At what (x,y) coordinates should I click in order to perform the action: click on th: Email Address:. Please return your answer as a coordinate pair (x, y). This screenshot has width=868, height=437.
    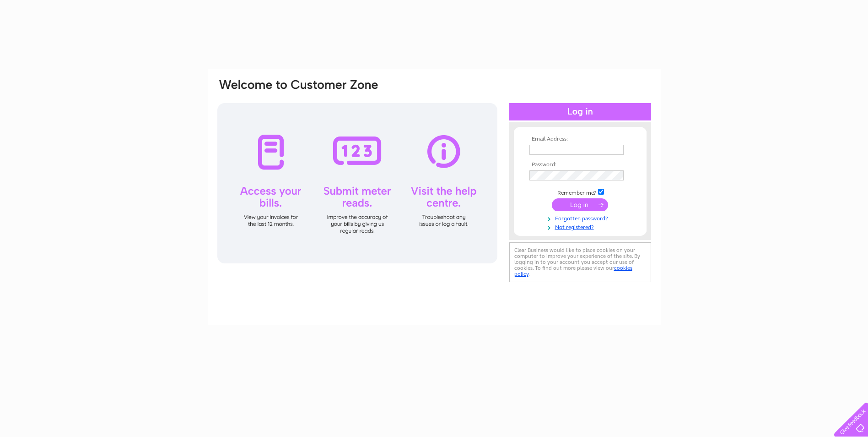
    Looking at the image, I should click on (580, 139).